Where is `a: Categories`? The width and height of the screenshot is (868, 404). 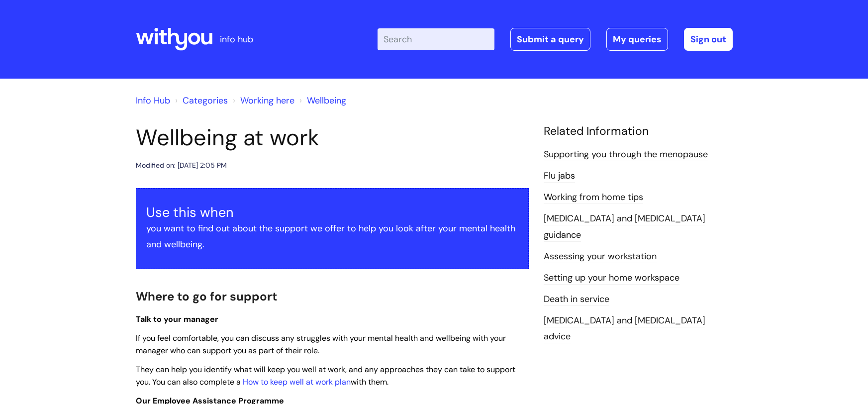 a: Categories is located at coordinates (205, 100).